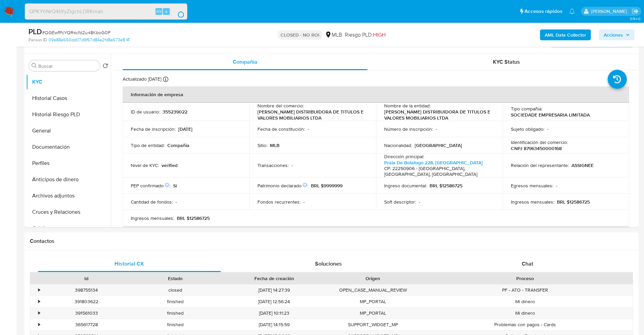 This screenshot has width=644, height=335. What do you see at coordinates (105, 67) in the screenshot?
I see `button: Volver al orden por defecto` at bounding box center [105, 67].